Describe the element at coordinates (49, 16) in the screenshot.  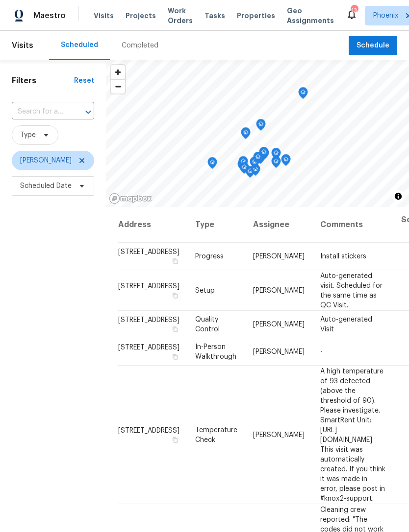
I see `span: Maestro` at that location.